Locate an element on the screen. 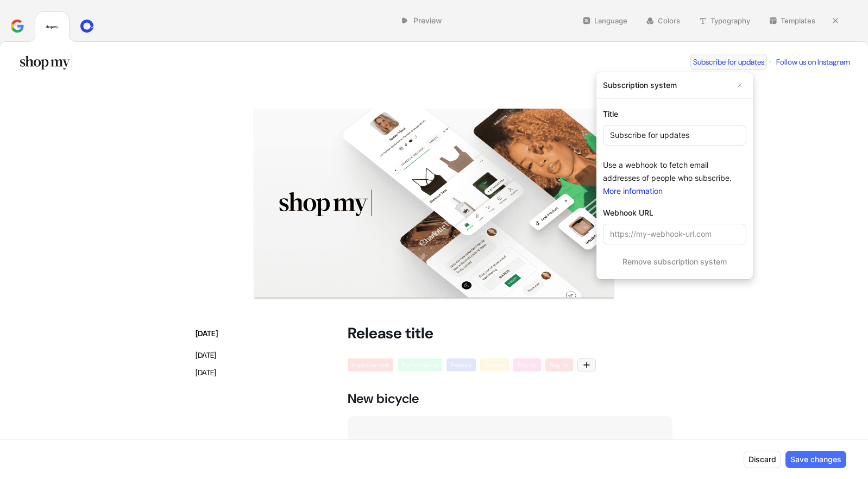 The image size is (868, 479). button: Remove subscription system is located at coordinates (675, 262).